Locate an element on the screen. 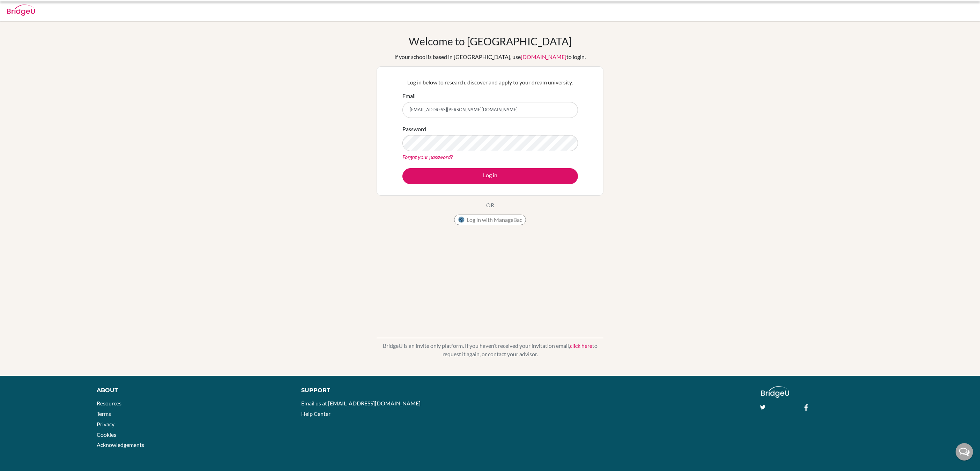 This screenshot has width=980, height=471. a: Terms is located at coordinates (104, 413).